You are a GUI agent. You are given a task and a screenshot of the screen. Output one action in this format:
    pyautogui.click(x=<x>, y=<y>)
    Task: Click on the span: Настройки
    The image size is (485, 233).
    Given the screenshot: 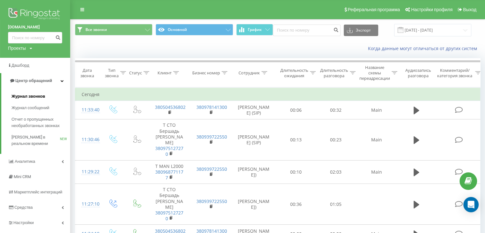 What is the action you would take?
    pyautogui.click(x=24, y=222)
    